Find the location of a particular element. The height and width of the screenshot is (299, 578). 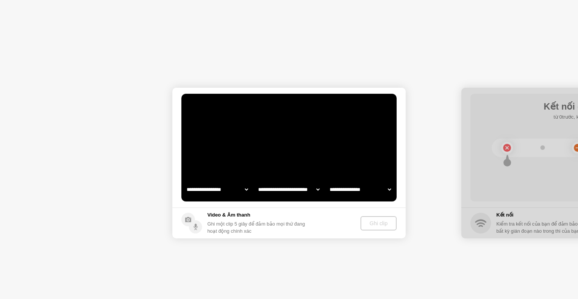

select: Available cameras is located at coordinates (217, 189).